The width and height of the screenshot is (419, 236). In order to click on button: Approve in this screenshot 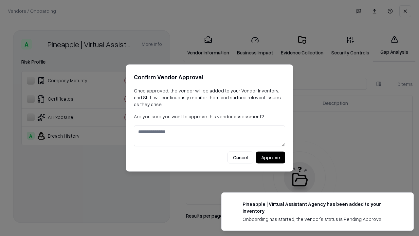, I will do `click(271, 158)`.